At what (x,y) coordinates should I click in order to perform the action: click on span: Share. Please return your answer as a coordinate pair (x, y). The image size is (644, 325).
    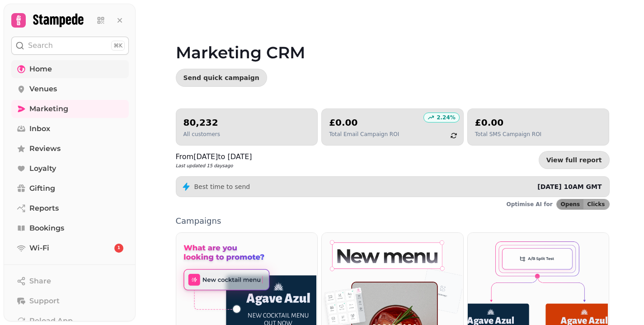
    Looking at the image, I should click on (40, 281).